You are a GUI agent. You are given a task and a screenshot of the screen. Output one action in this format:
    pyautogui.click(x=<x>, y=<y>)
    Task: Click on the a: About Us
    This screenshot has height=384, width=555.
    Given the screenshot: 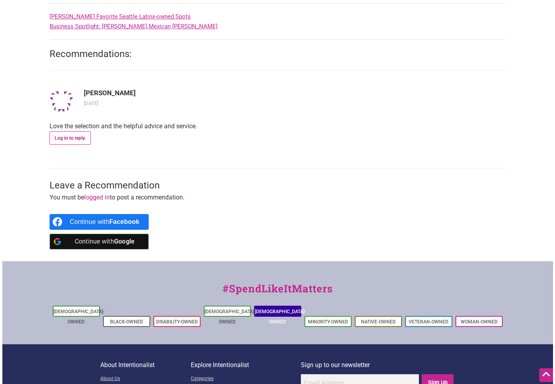 What is the action you would take?
    pyautogui.click(x=145, y=379)
    